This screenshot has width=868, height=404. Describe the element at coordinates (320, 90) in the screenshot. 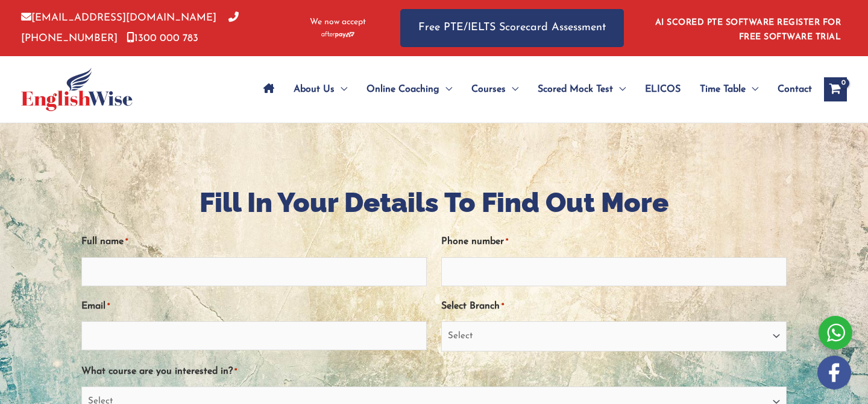

I see `a: About UsMenu Toggle` at that location.